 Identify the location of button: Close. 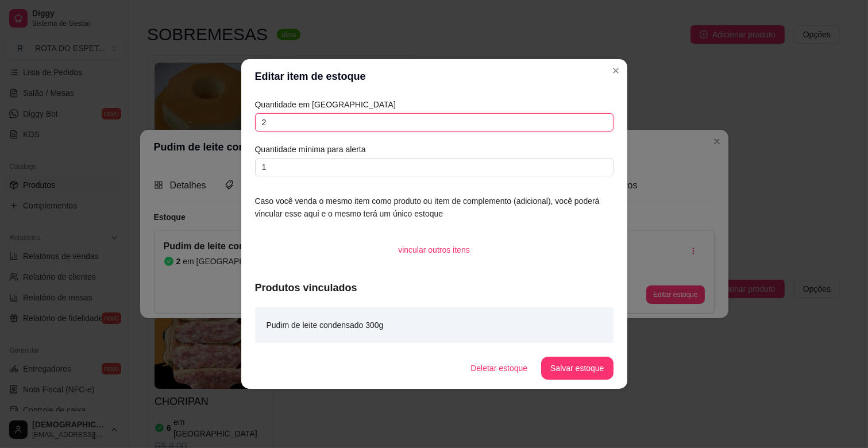
(616, 71).